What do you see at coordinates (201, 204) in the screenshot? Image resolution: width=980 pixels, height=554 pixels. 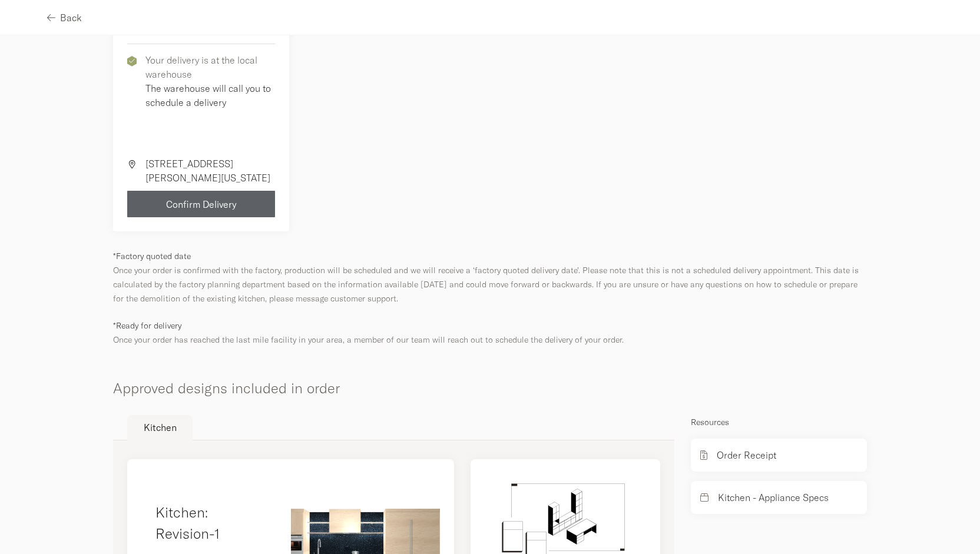 I see `button: Confirm Delivery` at bounding box center [201, 204].